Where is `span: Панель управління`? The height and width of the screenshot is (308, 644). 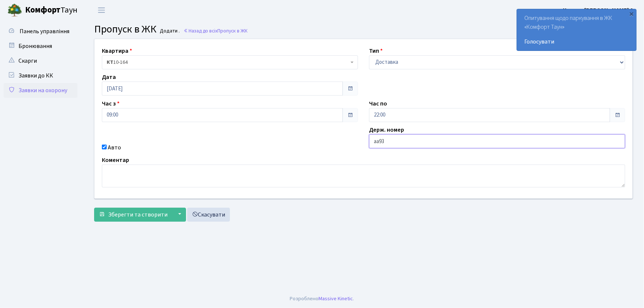
span: Панель управління is located at coordinates (44, 31).